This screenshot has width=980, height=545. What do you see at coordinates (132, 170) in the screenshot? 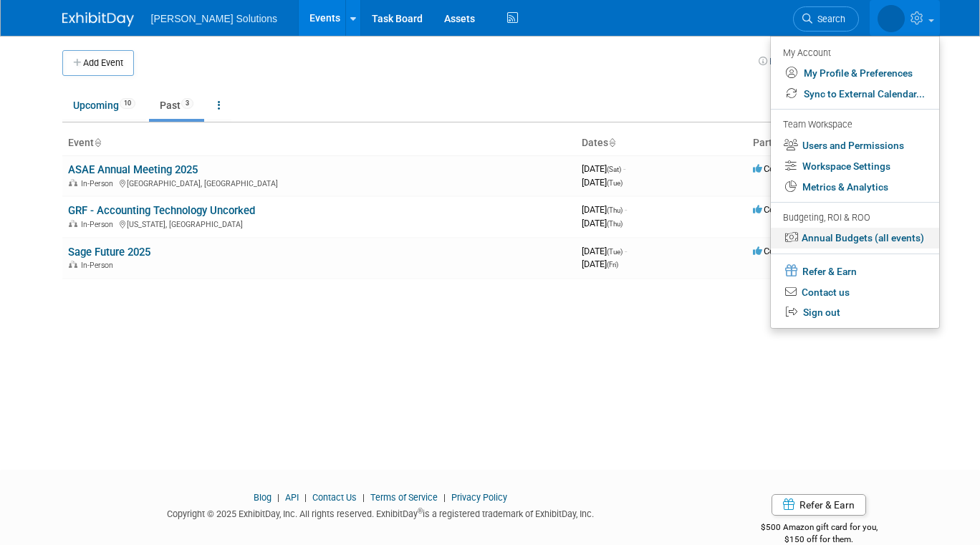
I see `a: ASAE Annual Meeting 2025` at bounding box center [132, 170].